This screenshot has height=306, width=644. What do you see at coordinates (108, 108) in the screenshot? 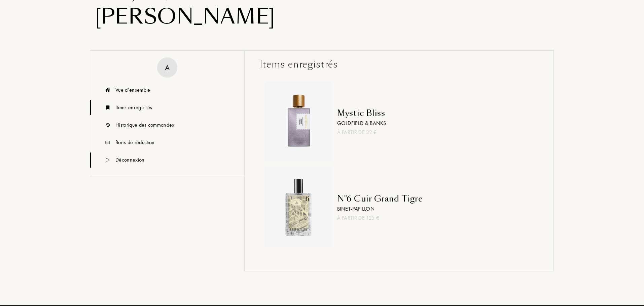
I see `img: icn_book.svg` at bounding box center [108, 108].